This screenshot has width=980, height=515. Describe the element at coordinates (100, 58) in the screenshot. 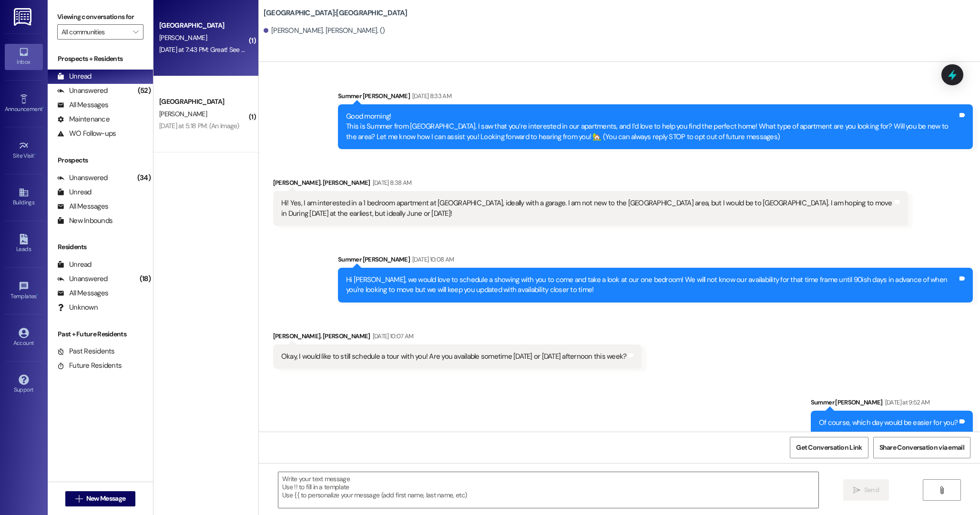

I see `div: Prospects + Residents` at that location.